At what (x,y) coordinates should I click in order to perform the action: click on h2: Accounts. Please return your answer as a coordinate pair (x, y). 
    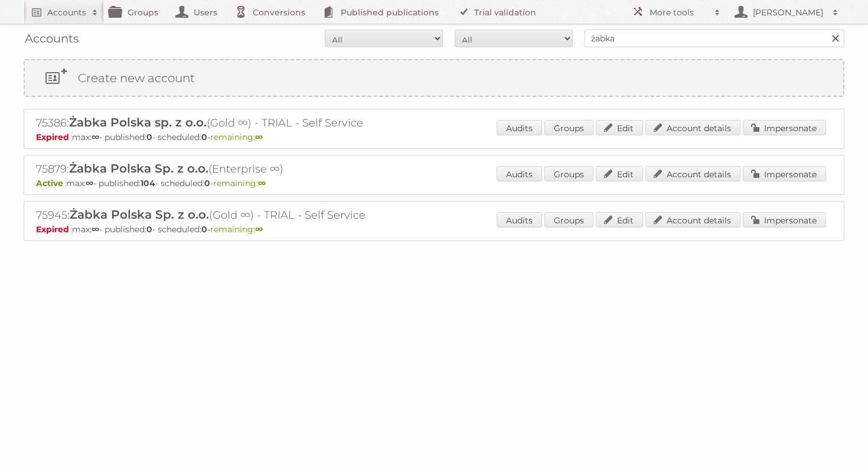
    Looking at the image, I should click on (67, 12).